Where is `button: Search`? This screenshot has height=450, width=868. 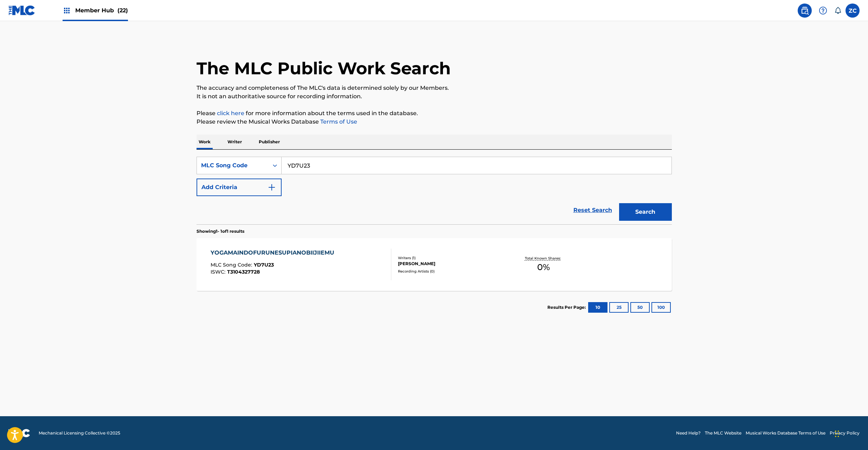 button: Search is located at coordinates (645, 212).